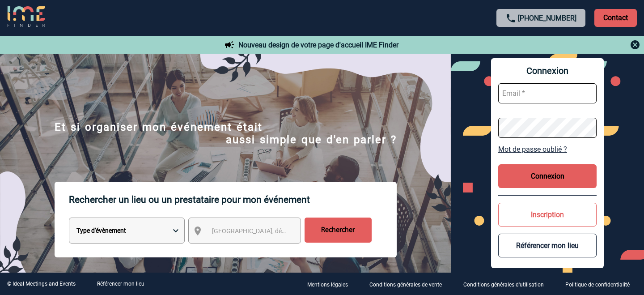  Describe the element at coordinates (410, 283) in the screenshot. I see `a: Conditions générales de vente` at that location.